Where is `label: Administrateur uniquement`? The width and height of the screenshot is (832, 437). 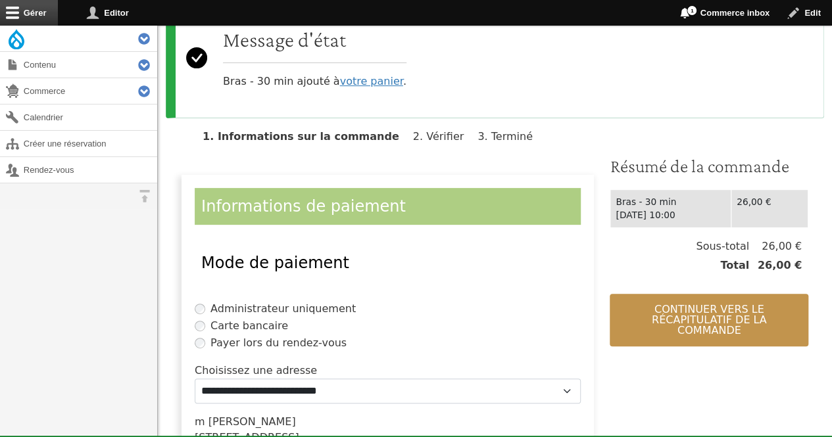 label: Administrateur uniquement is located at coordinates (283, 309).